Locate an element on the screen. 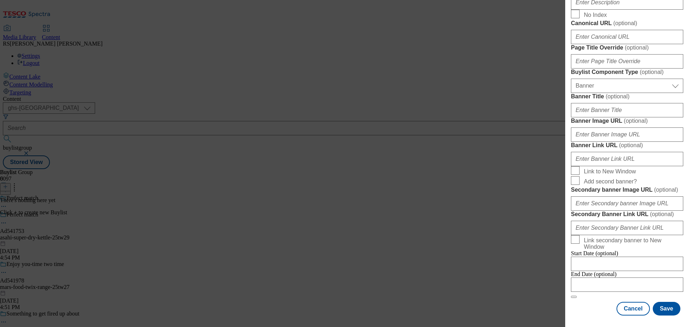 The height and width of the screenshot is (327, 689). label: Banner Link URL is located at coordinates (627, 145).